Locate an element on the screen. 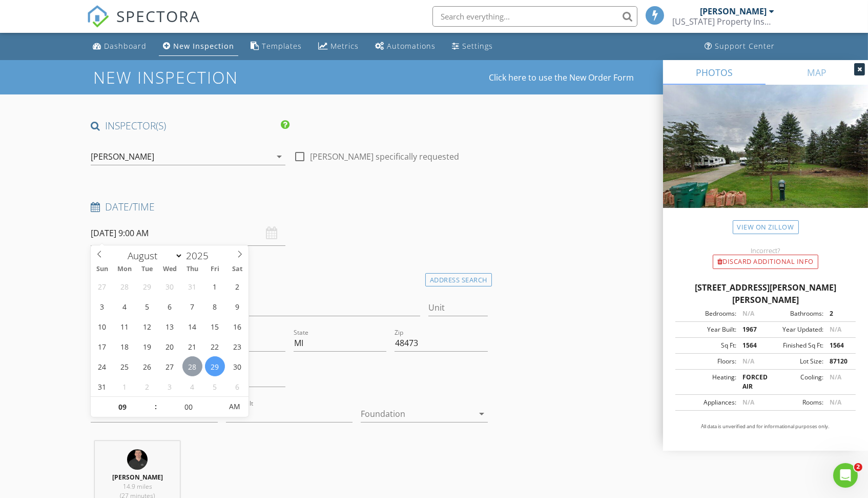 Image resolution: width=868 pixels, height=498 pixels. div: New Inspection is located at coordinates (203, 46).